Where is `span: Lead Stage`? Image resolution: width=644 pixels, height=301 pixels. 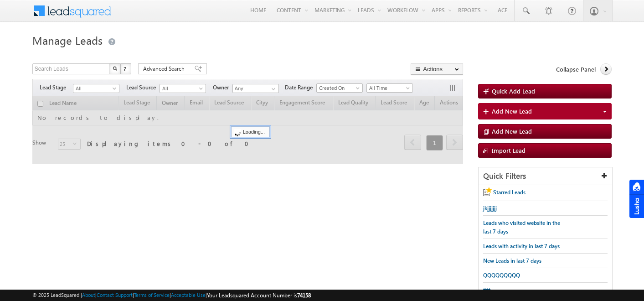
span: Lead Stage is located at coordinates (56, 88).